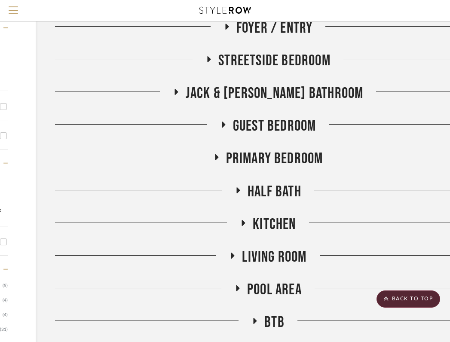  What do you see at coordinates (275, 28) in the screenshot?
I see `span: Foyer / Entry` at bounding box center [275, 28].